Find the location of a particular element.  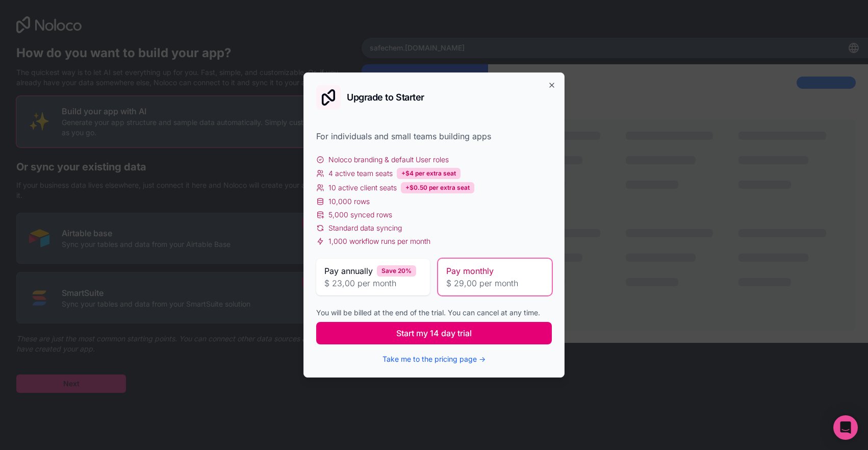

span: 4 active team seats is located at coordinates (361, 174).